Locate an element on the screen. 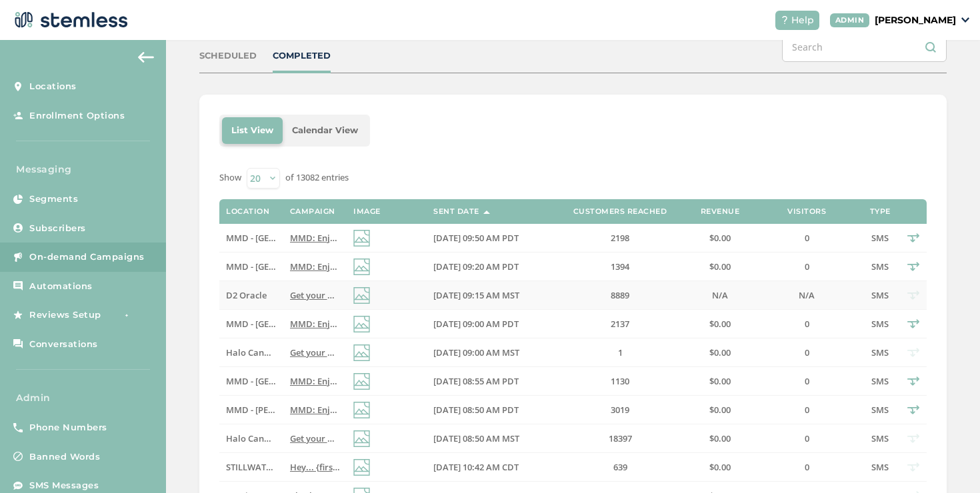 The width and height of the screenshot is (980, 493). div: Chat Widget is located at coordinates (947, 461).